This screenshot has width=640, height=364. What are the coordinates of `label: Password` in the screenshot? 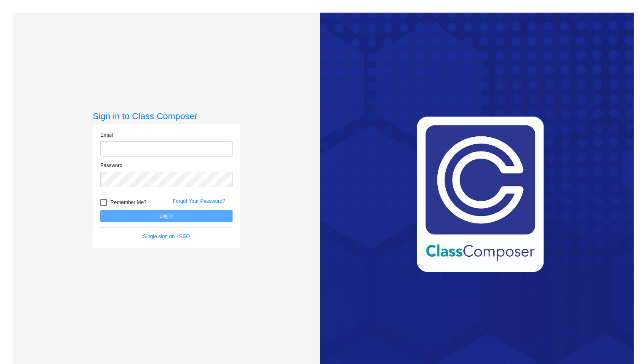 It's located at (111, 166).